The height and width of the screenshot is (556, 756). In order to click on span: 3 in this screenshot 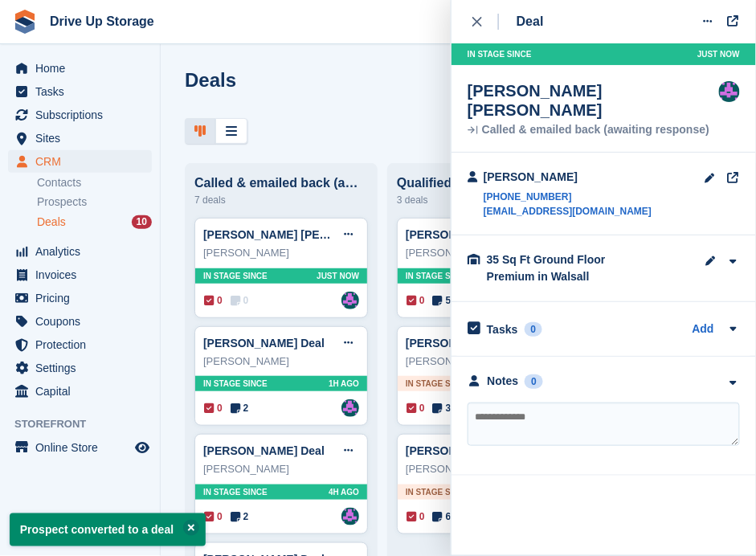, I will do `click(442, 408)`.